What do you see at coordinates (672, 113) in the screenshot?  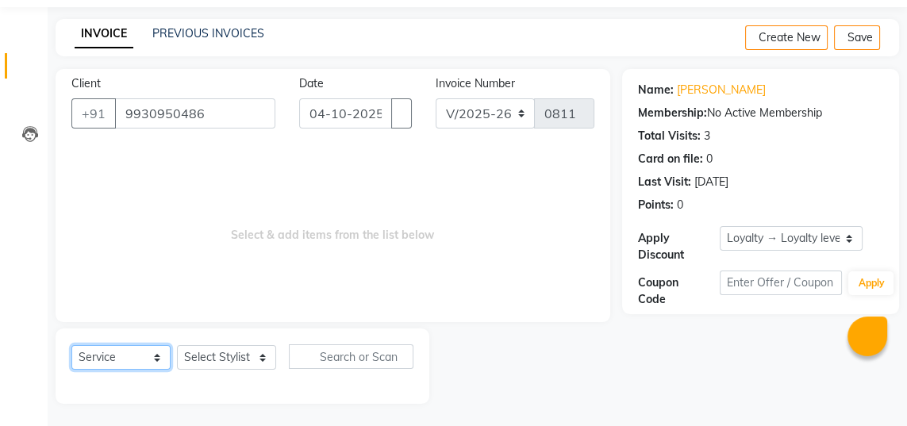 I see `div: Membership:` at bounding box center [672, 113].